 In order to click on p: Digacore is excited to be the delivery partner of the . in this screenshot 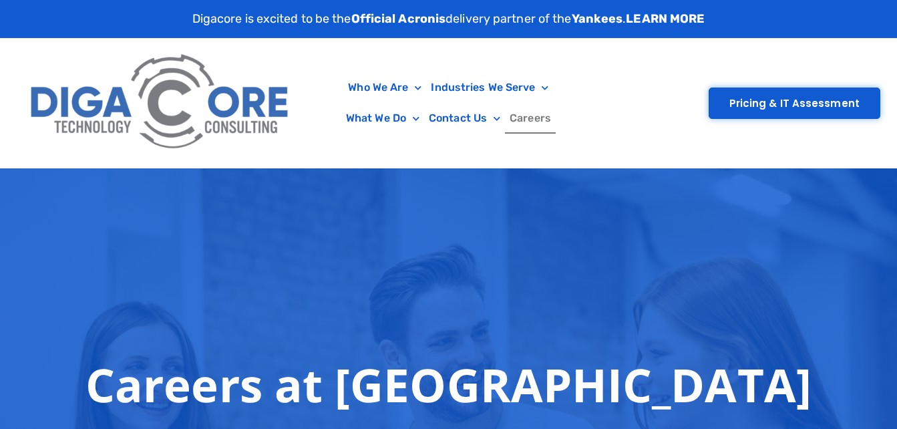, I will do `click(449, 19)`.